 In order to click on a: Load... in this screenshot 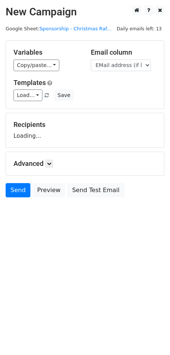, I will do `click(28, 95)`.